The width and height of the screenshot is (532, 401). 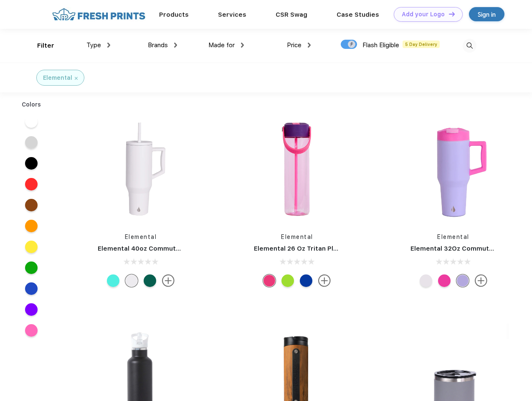 I want to click on span: Made for, so click(x=222, y=45).